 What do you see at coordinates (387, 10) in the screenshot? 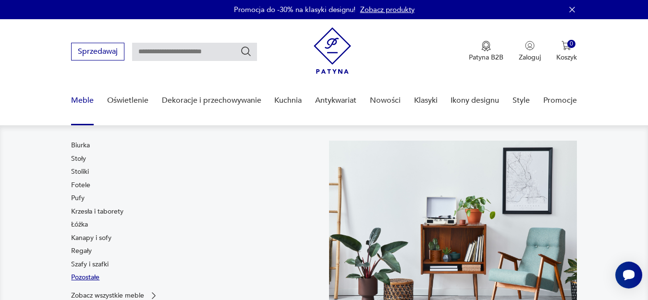
I see `a: Zobacz produkty` at bounding box center [387, 10].